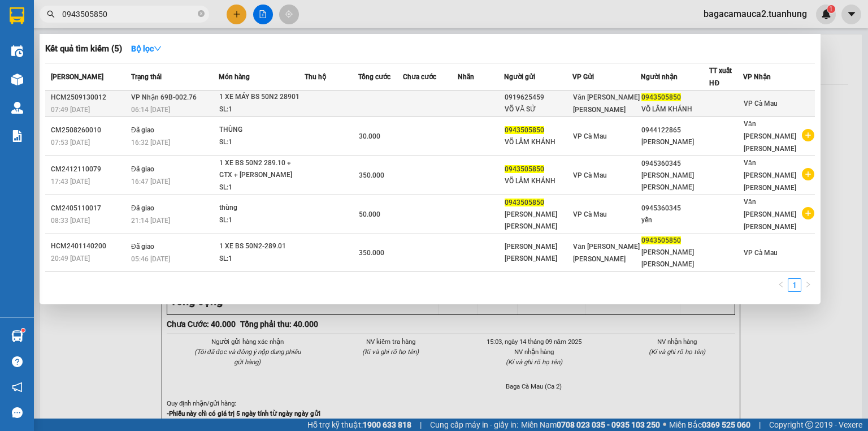  I want to click on img: solution-icon, so click(17, 136).